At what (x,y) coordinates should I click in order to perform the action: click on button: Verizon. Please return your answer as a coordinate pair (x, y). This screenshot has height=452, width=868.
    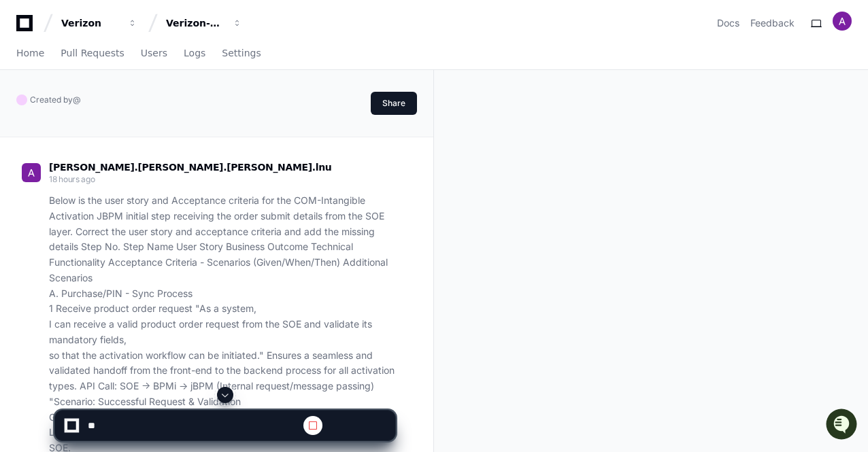
    Looking at the image, I should click on (99, 23).